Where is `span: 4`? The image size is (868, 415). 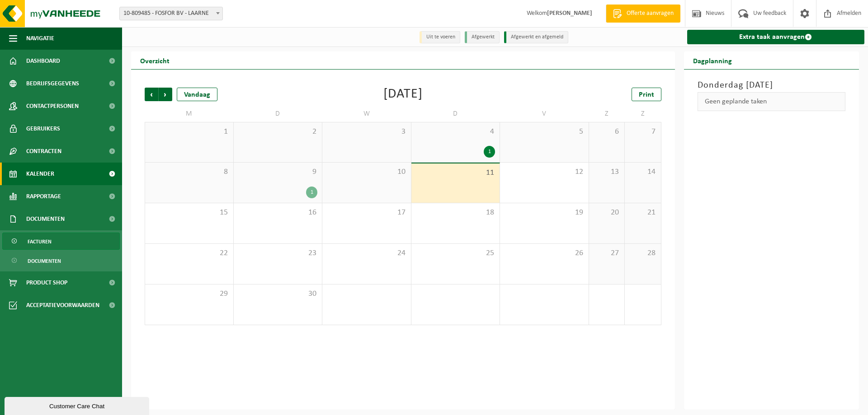
span: 4 is located at coordinates (456, 132).